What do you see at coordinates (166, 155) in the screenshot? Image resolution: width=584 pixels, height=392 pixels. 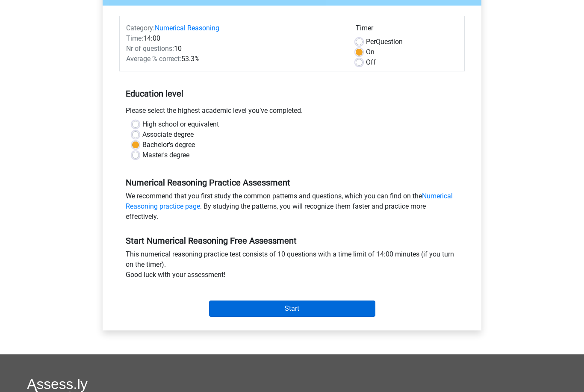 I see `label: Master's degree` at bounding box center [166, 155].